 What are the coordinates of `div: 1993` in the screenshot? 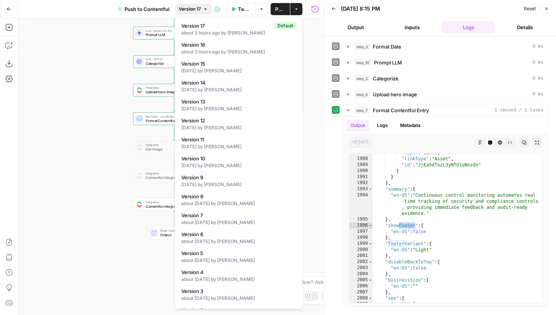 It's located at (361, 189).